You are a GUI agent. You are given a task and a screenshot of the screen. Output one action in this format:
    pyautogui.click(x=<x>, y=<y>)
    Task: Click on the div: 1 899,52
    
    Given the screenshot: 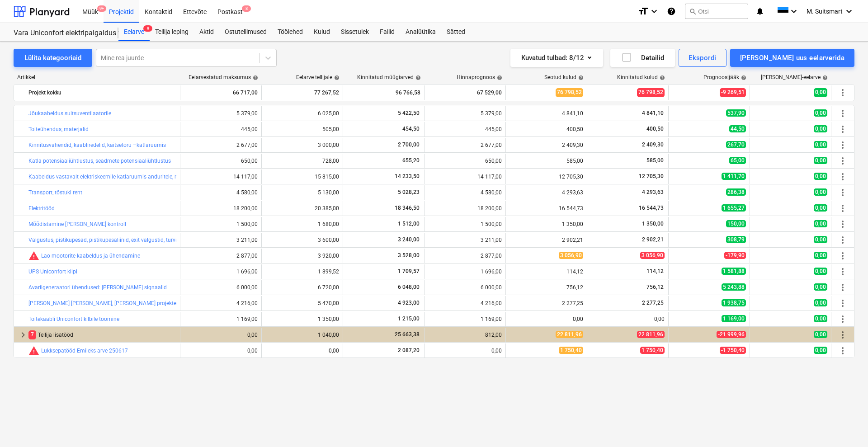 What is the action you would take?
    pyautogui.click(x=302, y=272)
    